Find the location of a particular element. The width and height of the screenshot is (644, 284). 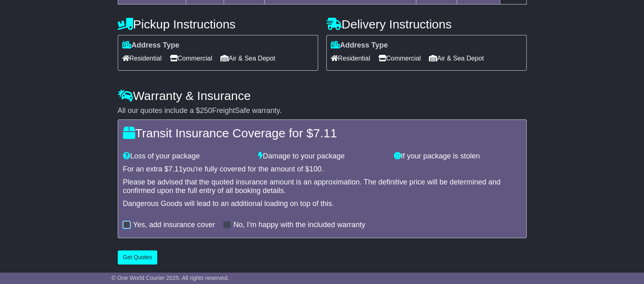

div: Dangerous Goods will lead to an additional loading on top of this. is located at coordinates (322, 204).